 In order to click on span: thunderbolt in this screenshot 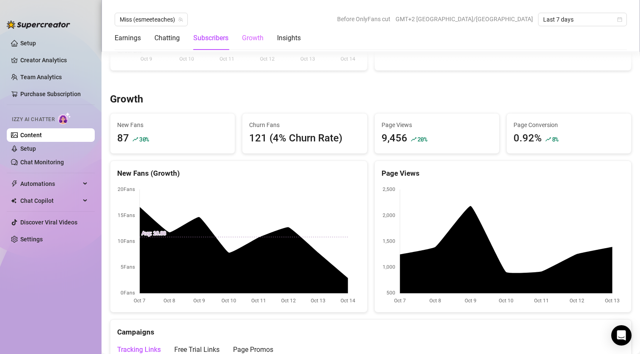, I will do `click(14, 184)`.